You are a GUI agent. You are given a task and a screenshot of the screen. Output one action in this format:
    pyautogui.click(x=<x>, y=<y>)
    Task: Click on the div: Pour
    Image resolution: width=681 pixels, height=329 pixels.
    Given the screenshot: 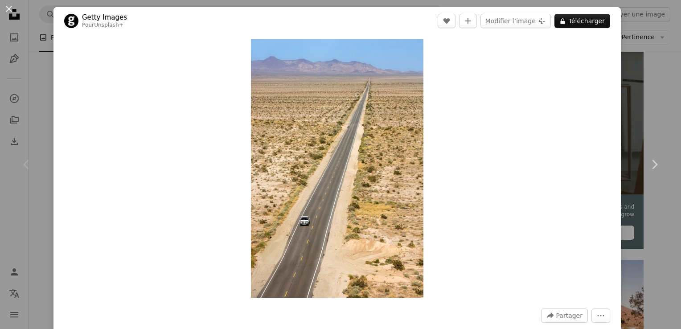 What is the action you would take?
    pyautogui.click(x=104, y=25)
    